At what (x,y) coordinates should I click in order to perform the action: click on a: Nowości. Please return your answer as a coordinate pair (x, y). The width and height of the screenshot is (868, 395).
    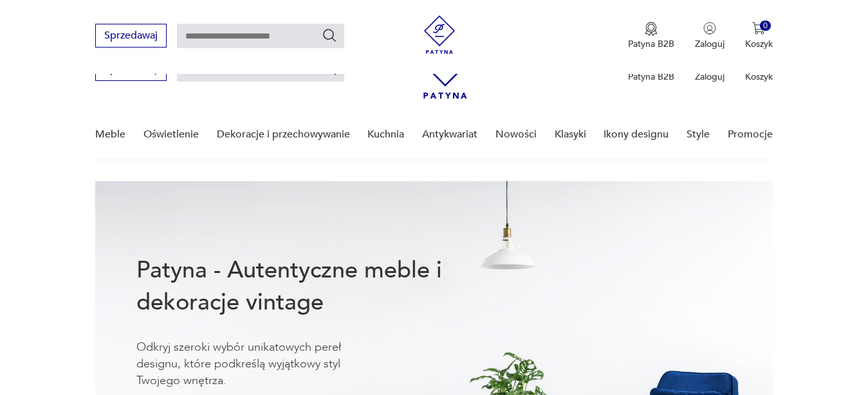
    Looking at the image, I should click on (516, 135).